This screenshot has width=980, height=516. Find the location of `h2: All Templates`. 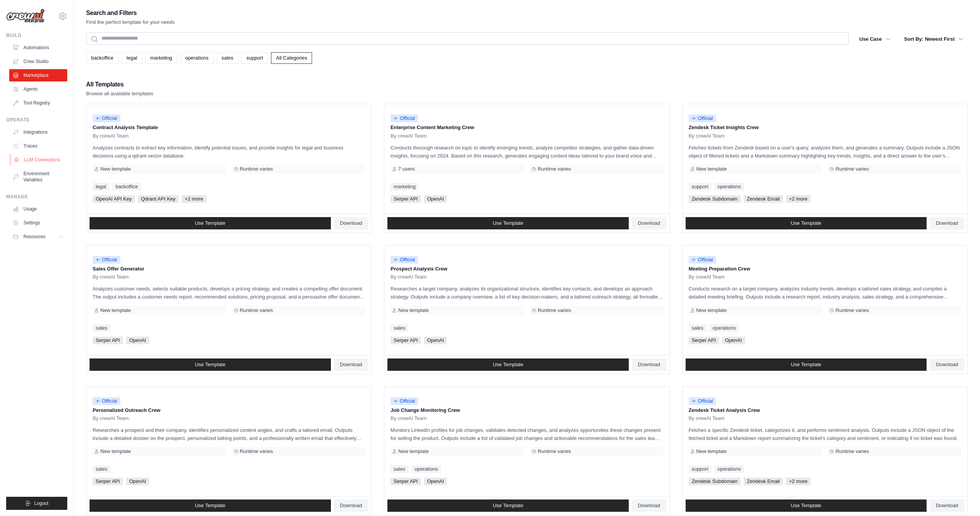

h2: All Templates is located at coordinates (119, 84).